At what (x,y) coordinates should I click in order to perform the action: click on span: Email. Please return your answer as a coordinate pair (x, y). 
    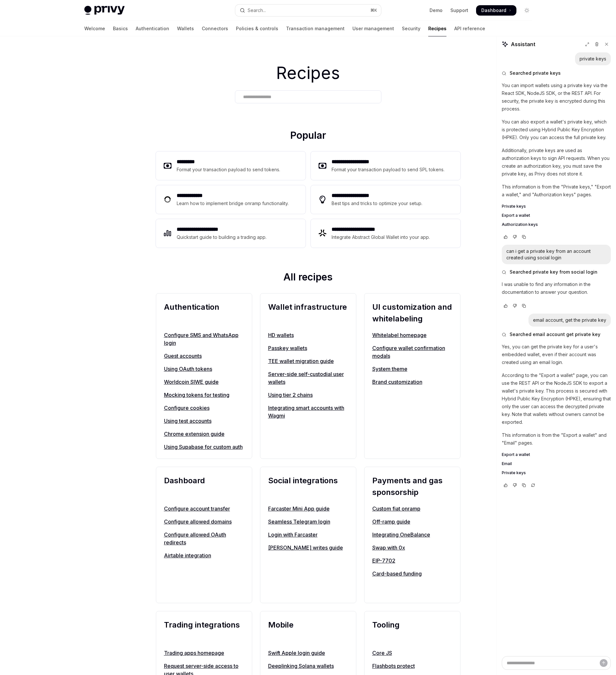
    Looking at the image, I should click on (507, 464).